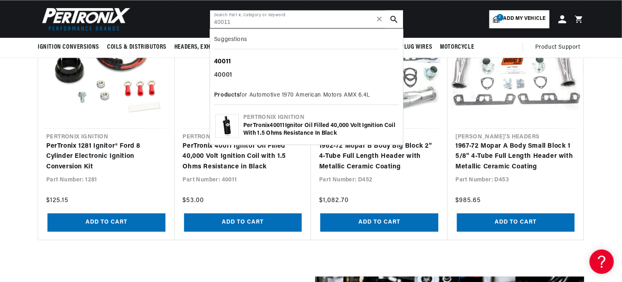 The image size is (622, 282). What do you see at coordinates (68, 47) in the screenshot?
I see `span: Ignition Conversions` at bounding box center [68, 47].